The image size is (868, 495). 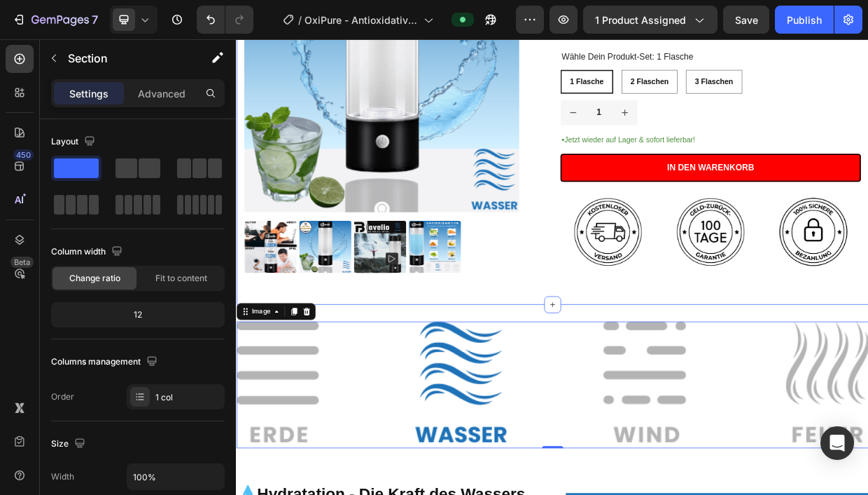 I want to click on img: gempages_576422648678974403-56875d71-1fd7-4a58-bbfb-36f36b54c4aa.png, so click(x=767, y=255).